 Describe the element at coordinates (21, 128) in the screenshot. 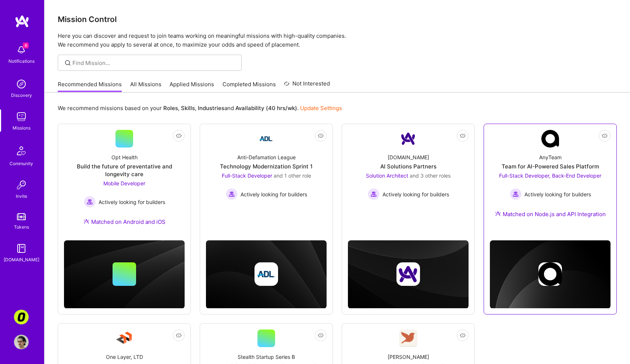

I see `div: Missions` at that location.